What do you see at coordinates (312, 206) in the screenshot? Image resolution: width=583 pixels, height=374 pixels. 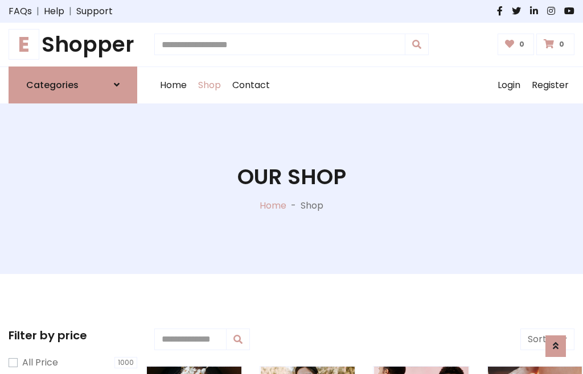 I see `p: Shop` at bounding box center [312, 206].